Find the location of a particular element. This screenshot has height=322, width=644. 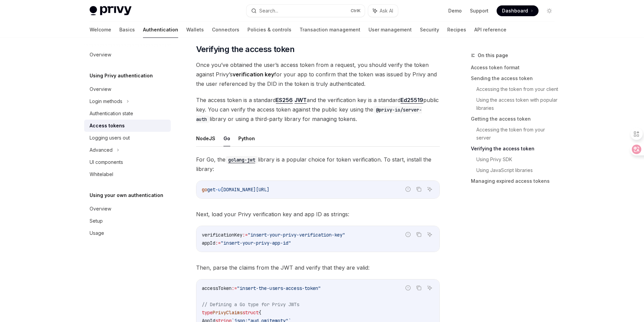

span: go is located at coordinates (205, 190).